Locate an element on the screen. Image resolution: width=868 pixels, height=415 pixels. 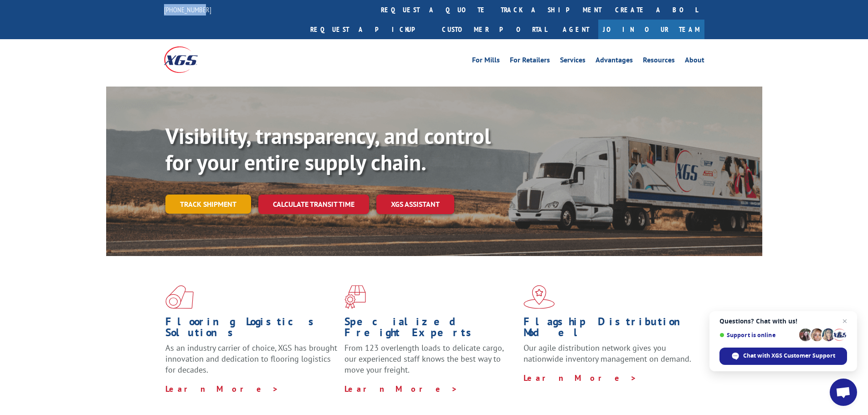
span: Support is online is located at coordinates (758, 335).